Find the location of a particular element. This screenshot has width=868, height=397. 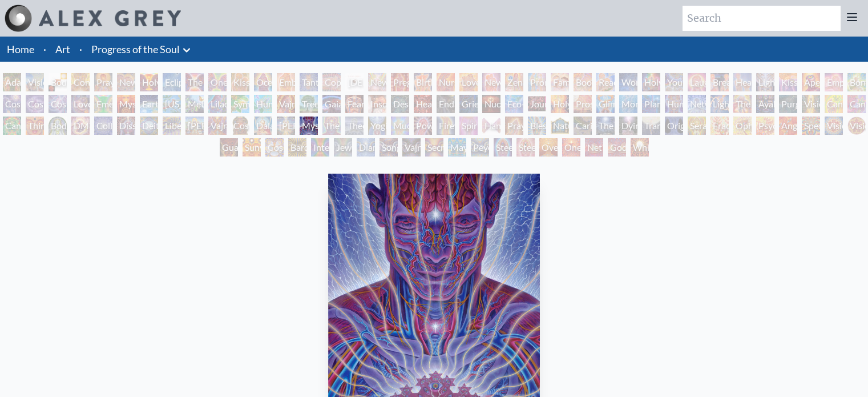

div: Human Geometry is located at coordinates (674, 104).